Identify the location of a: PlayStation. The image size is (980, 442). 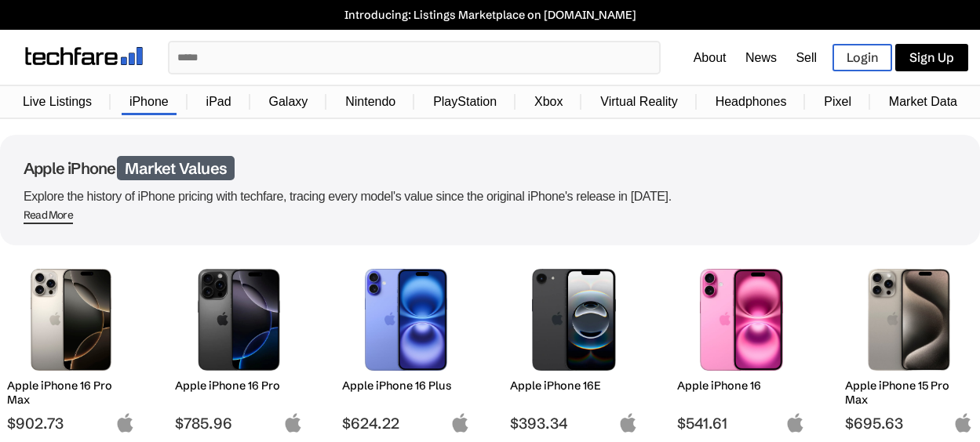
(464, 102).